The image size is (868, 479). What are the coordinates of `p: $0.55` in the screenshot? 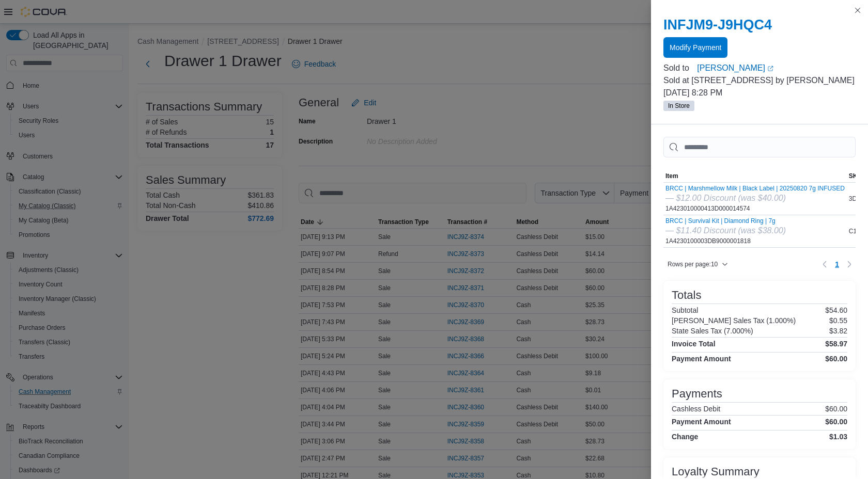 It's located at (838, 320).